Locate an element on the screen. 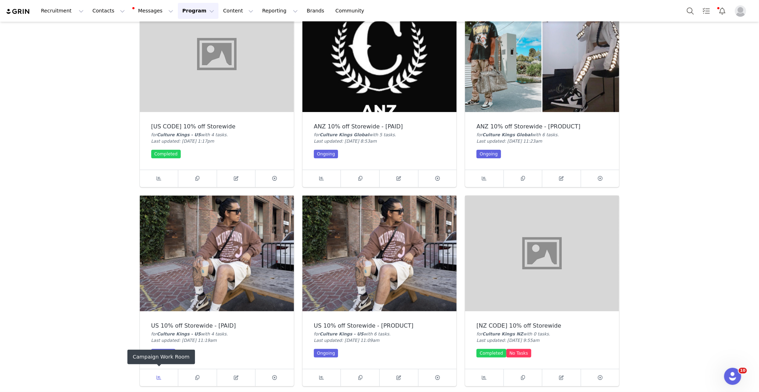  button: Search is located at coordinates (690, 11).